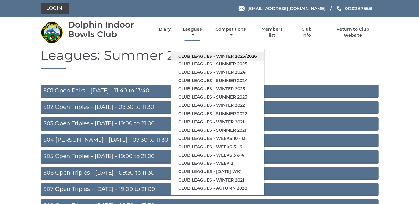 The width and height of the screenshot is (419, 204). What do you see at coordinates (217, 81) in the screenshot?
I see `a: Club leagues - Summer 2024` at bounding box center [217, 81].